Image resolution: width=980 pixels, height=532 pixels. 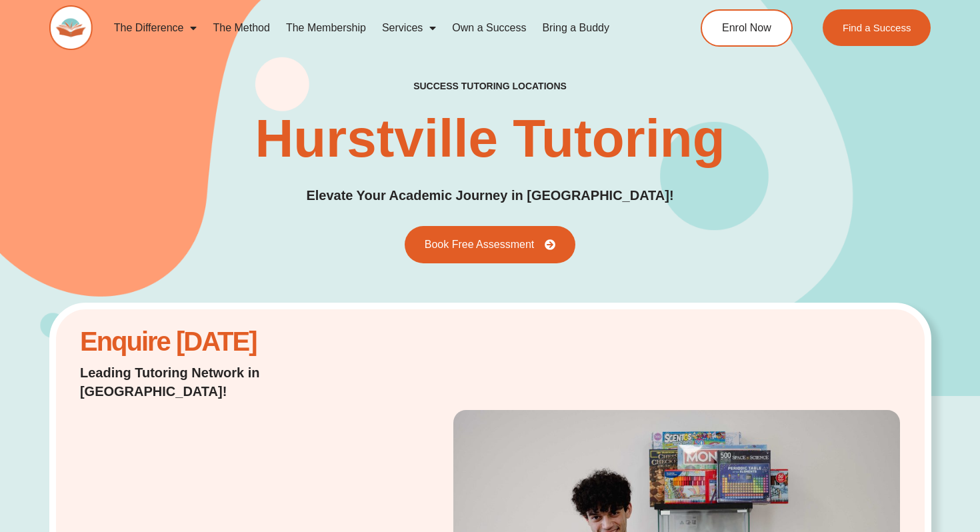 What do you see at coordinates (240, 28) in the screenshot?
I see `a: The Method` at bounding box center [240, 28].